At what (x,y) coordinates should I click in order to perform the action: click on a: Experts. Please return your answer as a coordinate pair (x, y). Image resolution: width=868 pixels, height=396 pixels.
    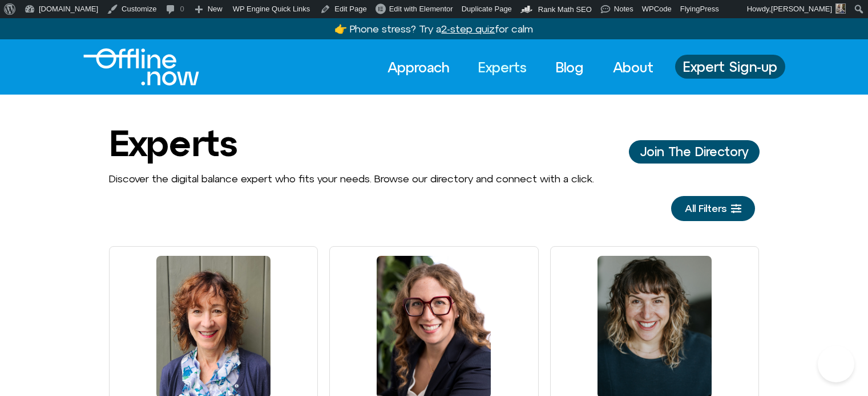
    Looking at the image, I should click on (502, 68).